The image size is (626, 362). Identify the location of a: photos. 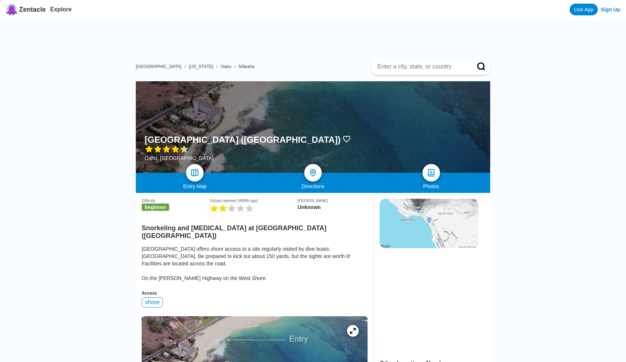
(431, 173).